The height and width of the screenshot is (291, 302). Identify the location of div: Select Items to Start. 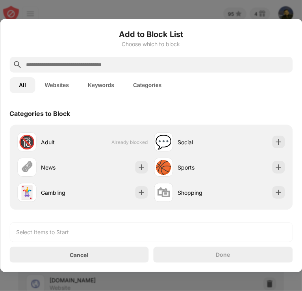
(43, 232).